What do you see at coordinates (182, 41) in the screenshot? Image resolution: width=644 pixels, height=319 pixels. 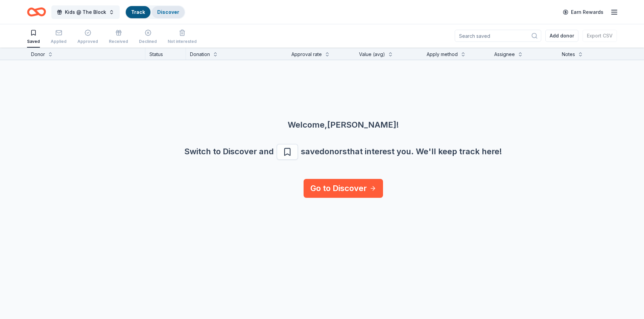 I see `div: Not interested` at bounding box center [182, 41].